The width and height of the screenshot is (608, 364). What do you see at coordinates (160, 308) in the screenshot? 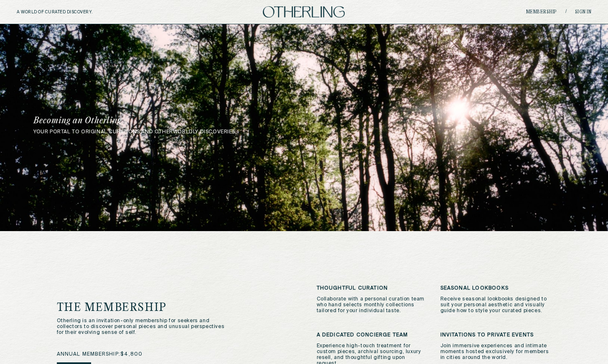
I see `h1: the membership` at bounding box center [160, 308].